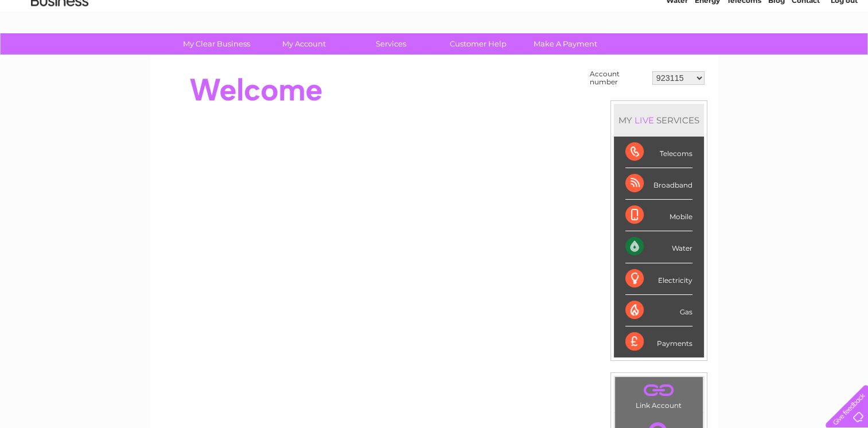 The image size is (868, 428). Describe the element at coordinates (659, 279) in the screenshot. I see `div: Electricity` at that location.